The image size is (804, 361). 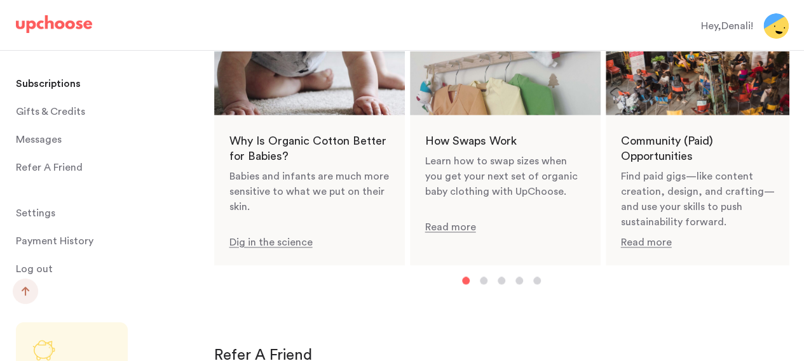 I want to click on a: UpChoose, so click(x=54, y=27).